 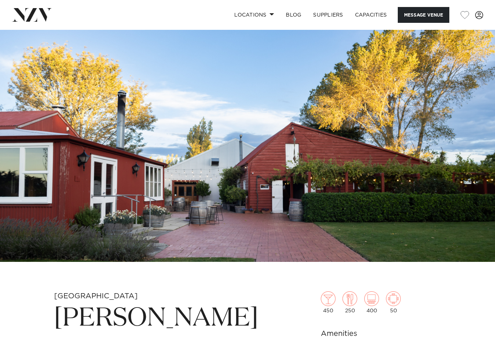 What do you see at coordinates (328, 15) in the screenshot?
I see `a: SUPPLIERS` at bounding box center [328, 15].